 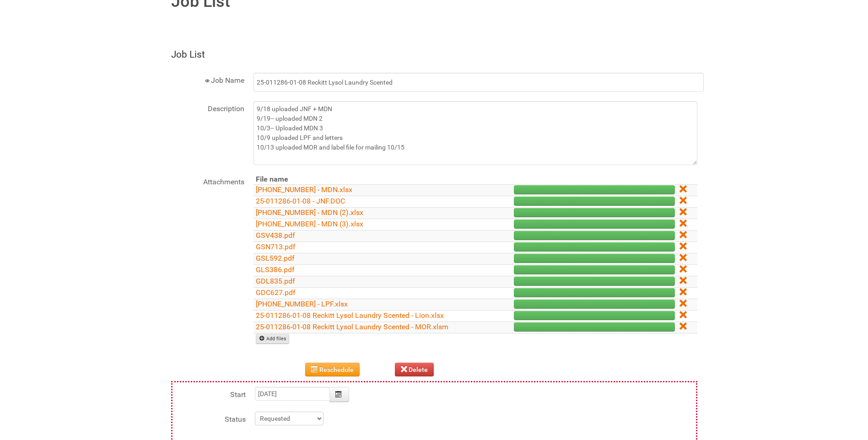 I want to click on label: Attachments, so click(x=208, y=181).